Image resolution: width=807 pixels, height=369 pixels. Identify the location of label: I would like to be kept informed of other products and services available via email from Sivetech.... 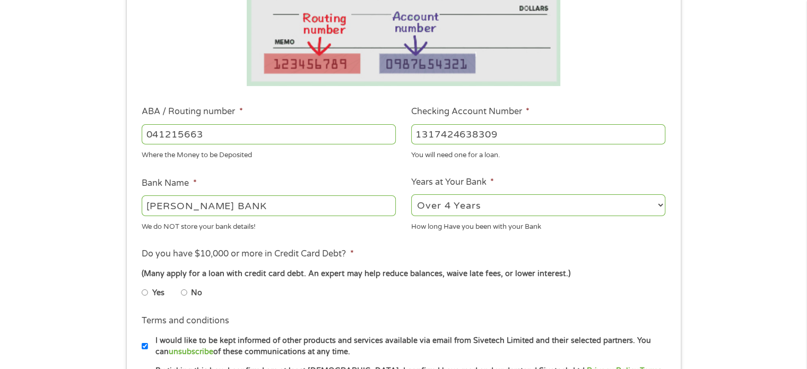
(408, 346).